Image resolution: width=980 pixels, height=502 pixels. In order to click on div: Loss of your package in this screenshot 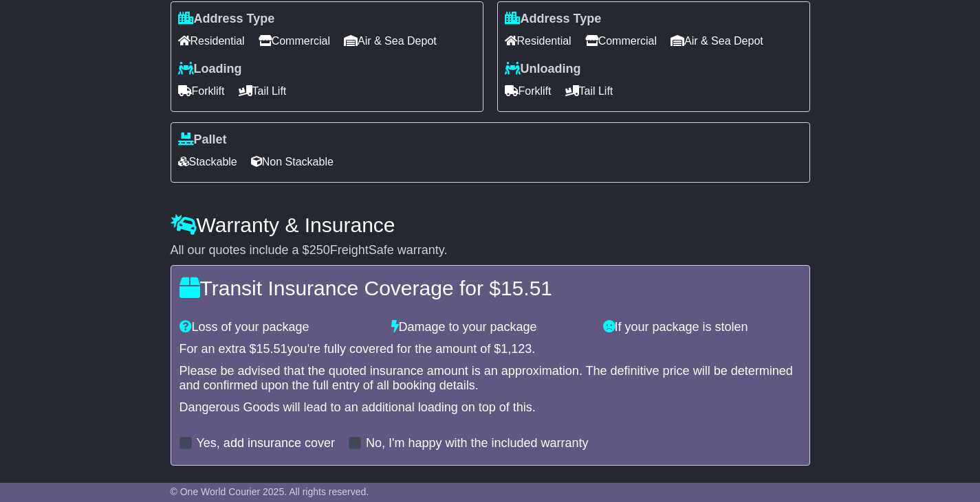, I will do `click(278, 328)`.